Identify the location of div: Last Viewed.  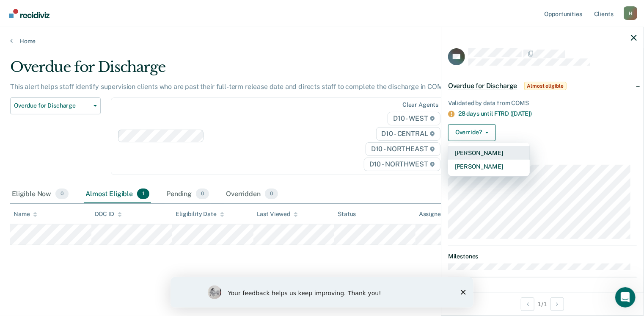
(277, 214).